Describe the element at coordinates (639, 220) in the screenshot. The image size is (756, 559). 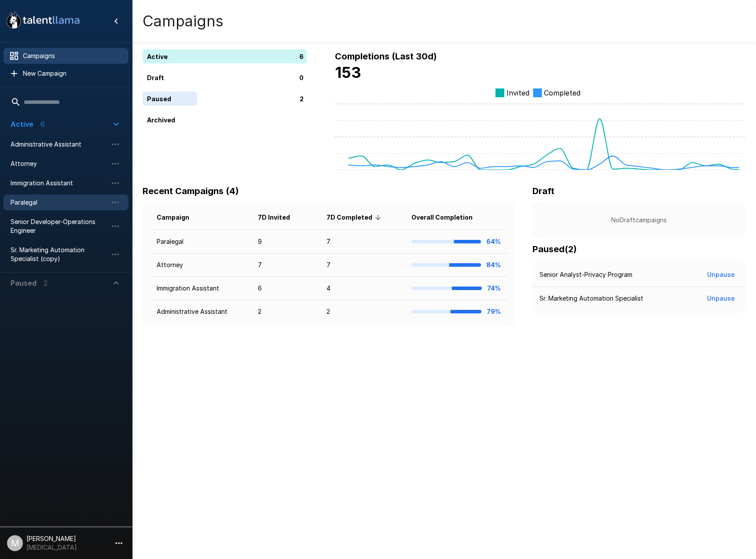
I see `p: No Draft campaigns` at that location.